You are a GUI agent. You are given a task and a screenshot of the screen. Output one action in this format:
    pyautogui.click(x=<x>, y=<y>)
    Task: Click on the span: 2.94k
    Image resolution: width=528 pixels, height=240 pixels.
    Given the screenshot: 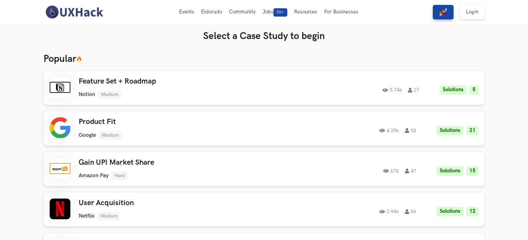 What is the action you would take?
    pyautogui.click(x=389, y=211)
    